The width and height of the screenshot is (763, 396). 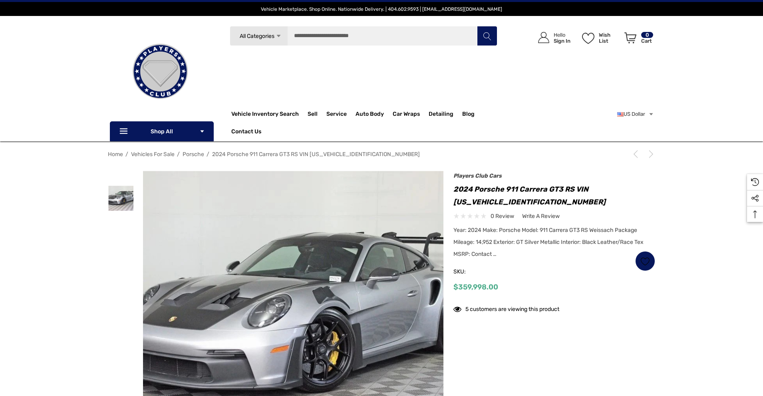 What do you see at coordinates (637, 40) in the screenshot?
I see `a: Cart with 0 items` at bounding box center [637, 40].